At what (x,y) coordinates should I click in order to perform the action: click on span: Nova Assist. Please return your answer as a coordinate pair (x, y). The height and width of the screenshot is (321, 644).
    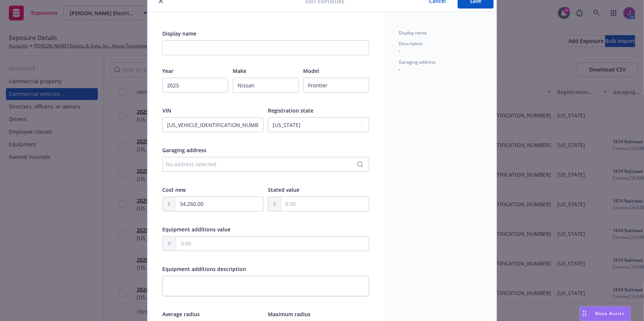
    Looking at the image, I should click on (610, 313).